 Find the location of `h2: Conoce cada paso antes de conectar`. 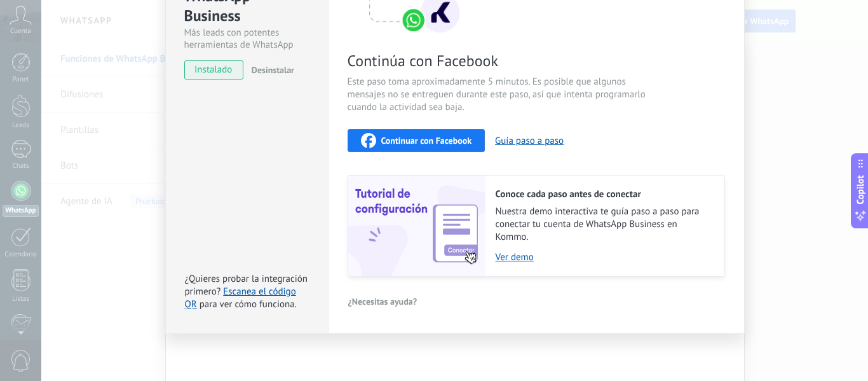

h2: Conoce cada paso antes de conectar is located at coordinates (603, 194).